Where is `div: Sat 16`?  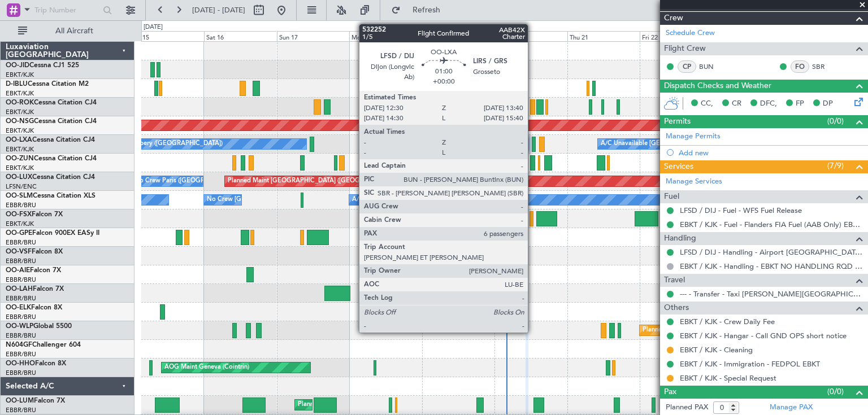
div: Sat 16 is located at coordinates (240, 36).